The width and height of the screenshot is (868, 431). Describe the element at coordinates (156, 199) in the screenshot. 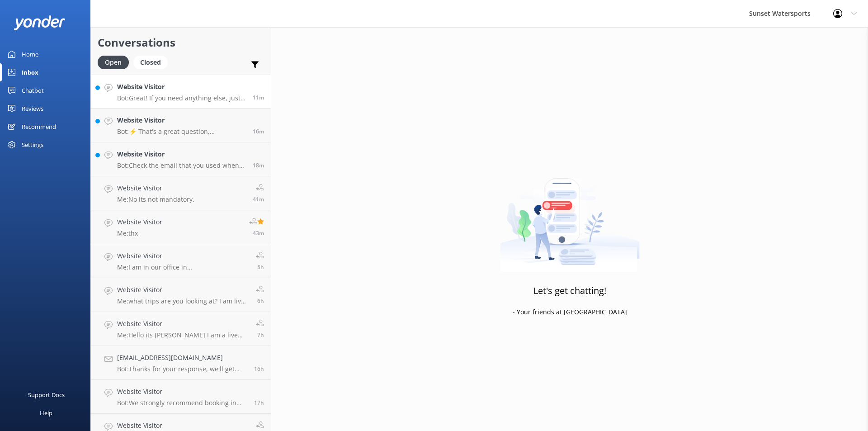

I see `p: Me: No its not mandatory.` at that location.